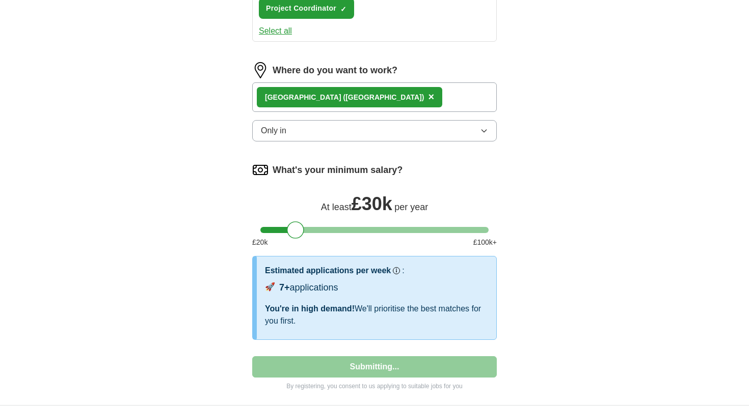  I want to click on span: Project Coordinator, so click(301, 8).